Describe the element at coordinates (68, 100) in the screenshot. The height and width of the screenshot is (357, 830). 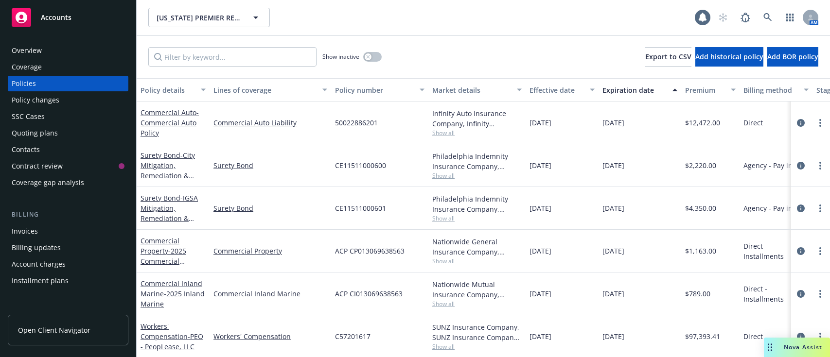
I see `a: Policy changes` at that location.